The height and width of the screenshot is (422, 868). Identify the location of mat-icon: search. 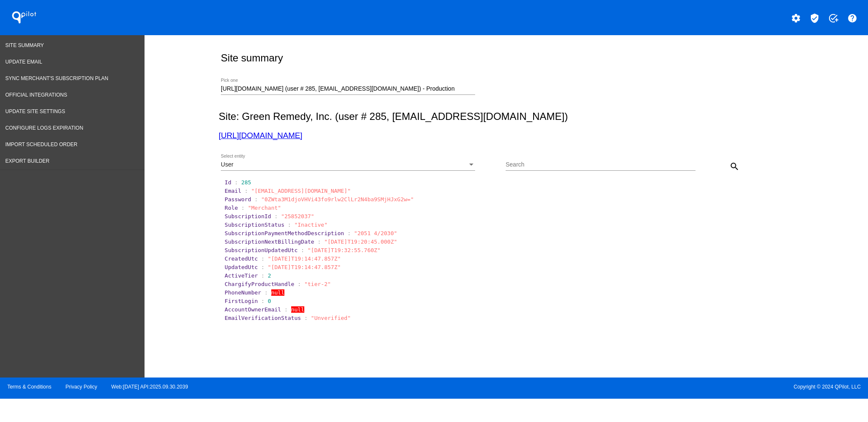
(734, 167).